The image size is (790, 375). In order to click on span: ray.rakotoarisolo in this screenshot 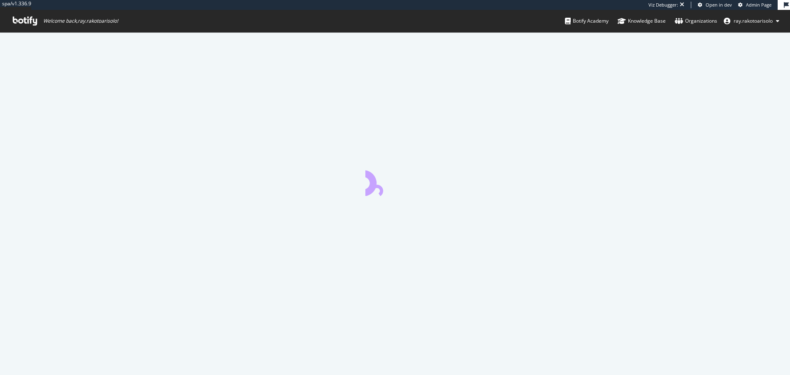, I will do `click(753, 21)`.